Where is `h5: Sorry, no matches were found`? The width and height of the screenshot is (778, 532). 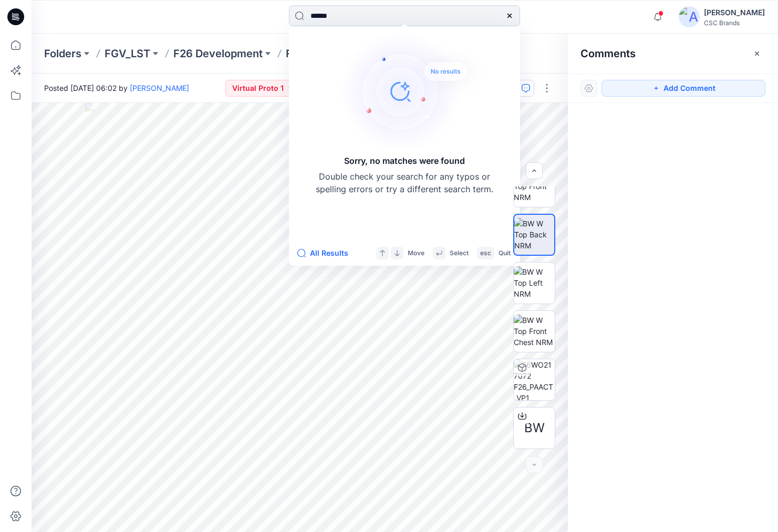
h5: Sorry, no matches were found is located at coordinates (404, 161).